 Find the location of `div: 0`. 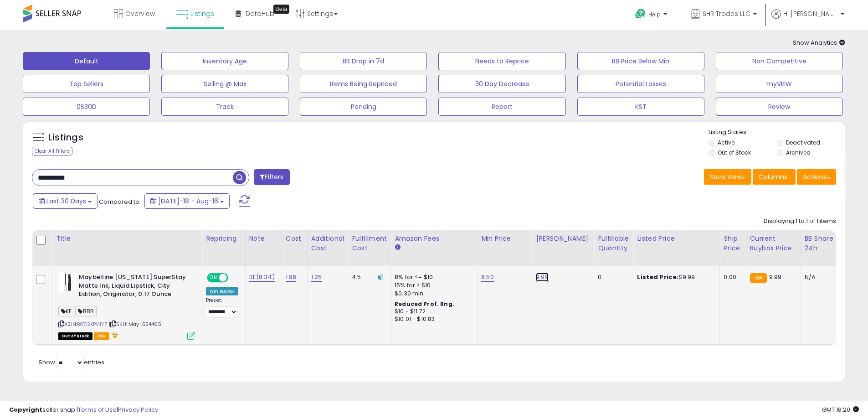

div: 0 is located at coordinates (612, 277).